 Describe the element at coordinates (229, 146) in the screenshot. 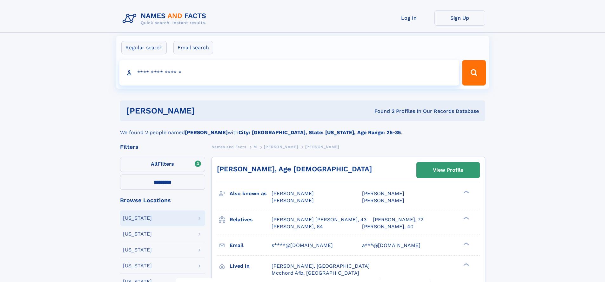

I see `a: Names and Facts` at that location.